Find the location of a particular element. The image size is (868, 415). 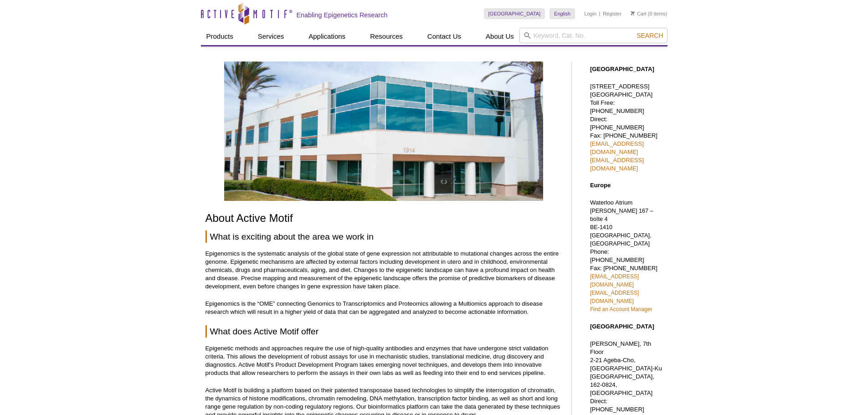

a: Login is located at coordinates (590, 14).